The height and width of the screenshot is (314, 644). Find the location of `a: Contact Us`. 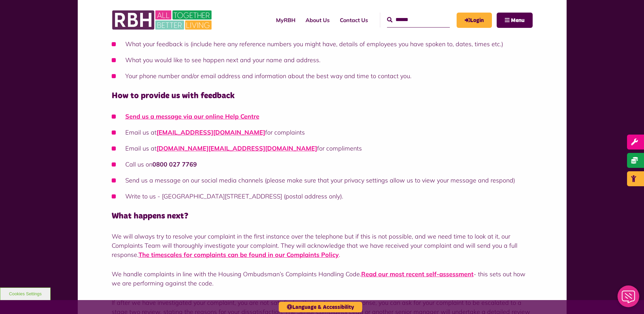

a: Contact Us is located at coordinates (353, 20).